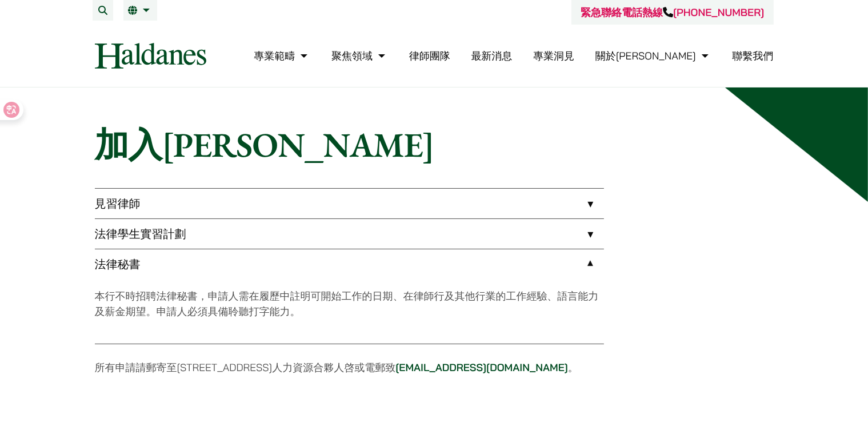 The image size is (868, 422). What do you see at coordinates (359, 56) in the screenshot?
I see `a: 聚焦領域` at bounding box center [359, 56].